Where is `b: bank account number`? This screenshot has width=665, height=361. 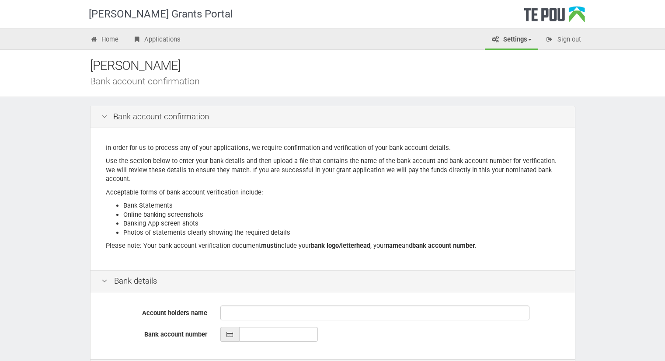
b: bank account number is located at coordinates (443, 246).